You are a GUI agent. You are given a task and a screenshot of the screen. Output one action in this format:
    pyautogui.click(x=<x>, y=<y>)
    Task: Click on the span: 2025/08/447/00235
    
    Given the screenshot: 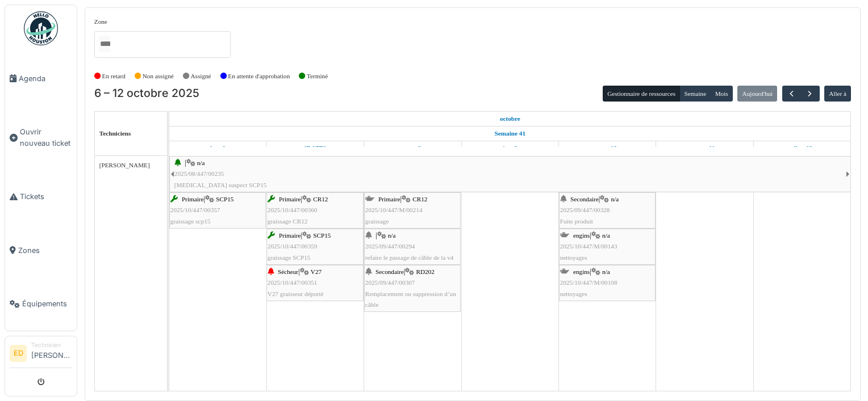 What is the action you would take?
    pyautogui.click(x=200, y=173)
    